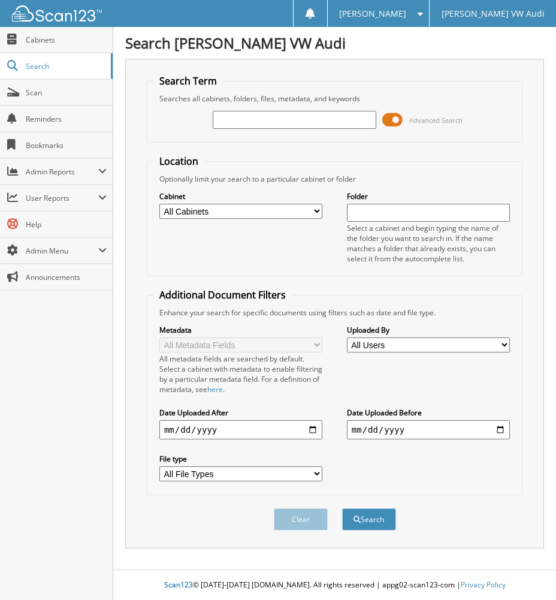 This screenshot has height=600, width=556. Describe the element at coordinates (65, 66) in the screenshot. I see `span: Search` at that location.